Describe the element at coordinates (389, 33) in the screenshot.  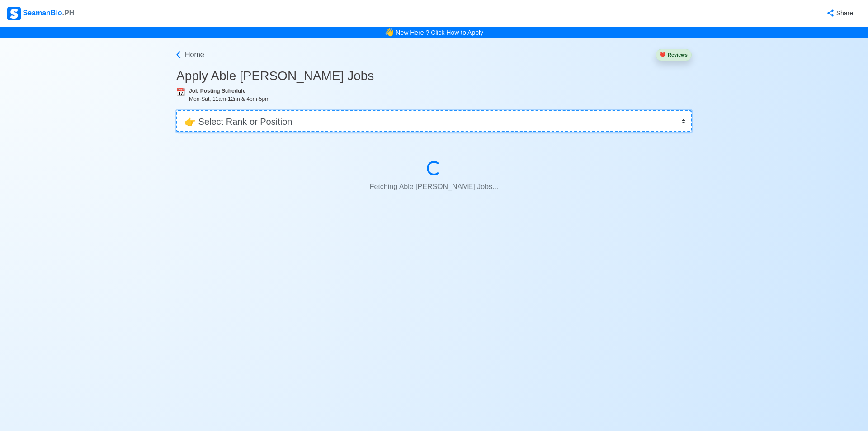
I see `span: bell` at that location.